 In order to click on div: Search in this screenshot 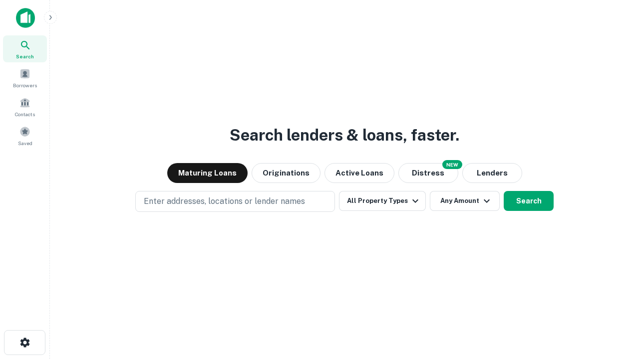, I will do `click(25, 49)`.